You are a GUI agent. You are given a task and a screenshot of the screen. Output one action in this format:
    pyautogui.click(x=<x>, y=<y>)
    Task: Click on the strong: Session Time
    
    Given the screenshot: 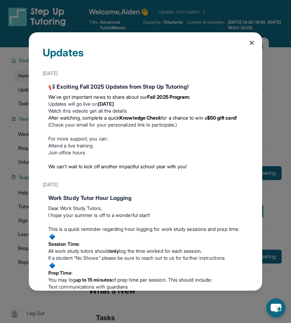 What is the action you would take?
    pyautogui.click(x=64, y=244)
    